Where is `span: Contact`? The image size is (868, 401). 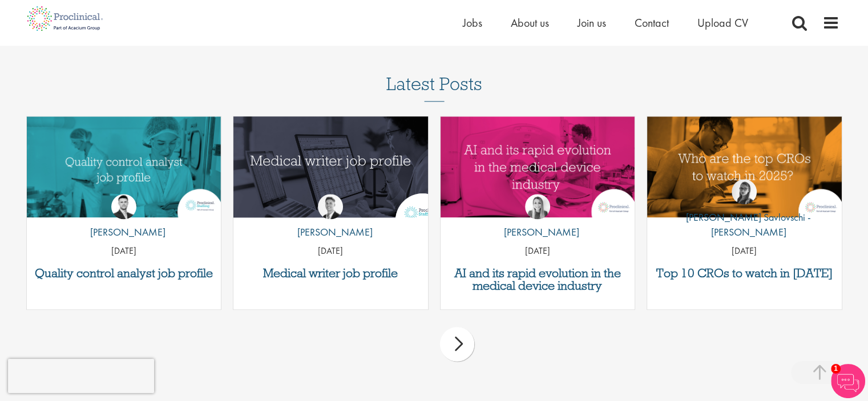
span: Contact is located at coordinates (651, 23).